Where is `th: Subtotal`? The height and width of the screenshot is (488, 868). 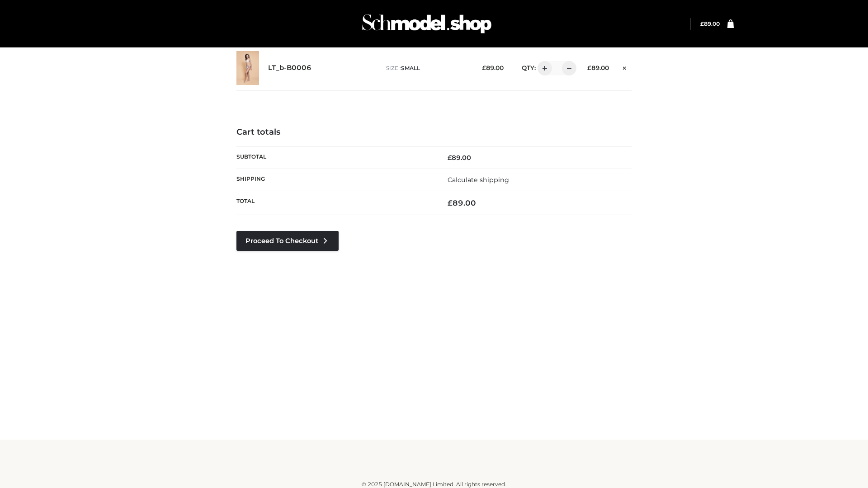
th: Subtotal is located at coordinates (335, 157).